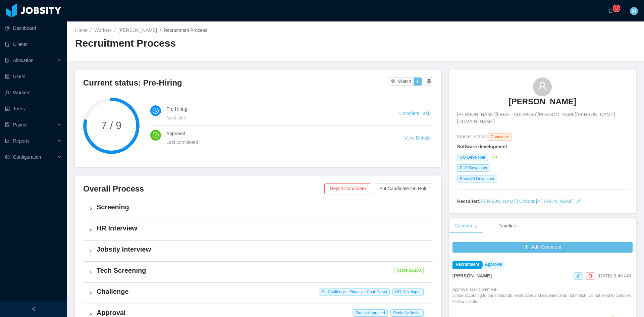 This screenshot has height=317, width=644. What do you see at coordinates (507, 226) in the screenshot?
I see `div: Timeline` at bounding box center [507, 226].